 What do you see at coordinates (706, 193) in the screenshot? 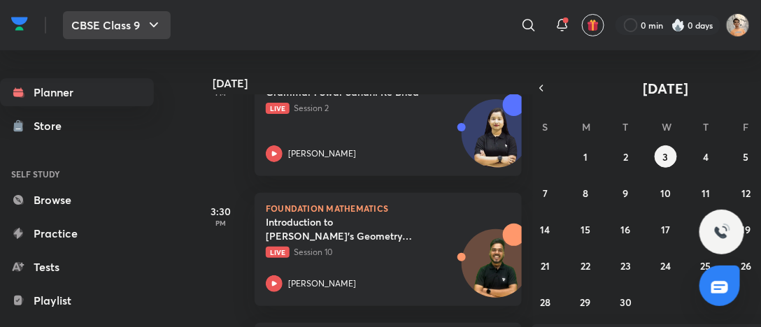
I see `button: September 11, 2025` at bounding box center [706, 193].